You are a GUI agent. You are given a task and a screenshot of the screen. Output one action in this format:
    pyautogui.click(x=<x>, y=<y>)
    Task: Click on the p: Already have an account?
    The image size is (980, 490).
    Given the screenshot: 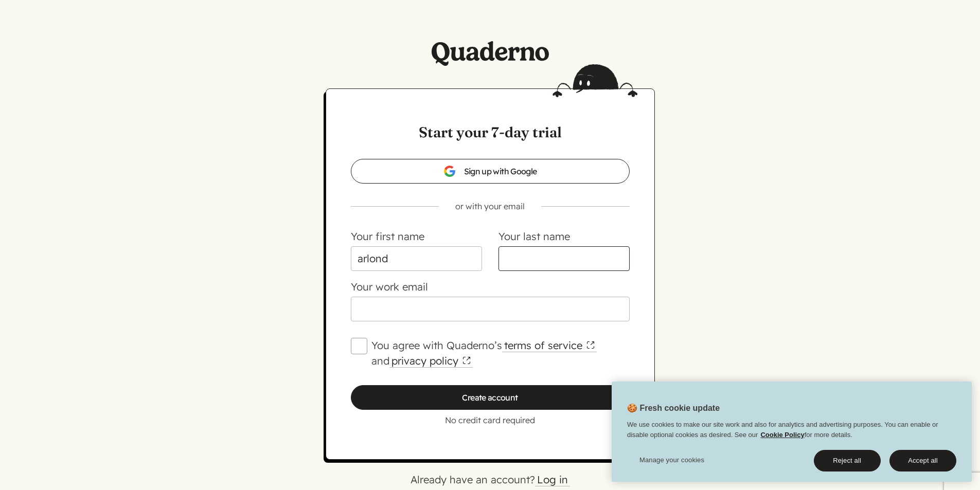 What is the action you would take?
    pyautogui.click(x=490, y=480)
    